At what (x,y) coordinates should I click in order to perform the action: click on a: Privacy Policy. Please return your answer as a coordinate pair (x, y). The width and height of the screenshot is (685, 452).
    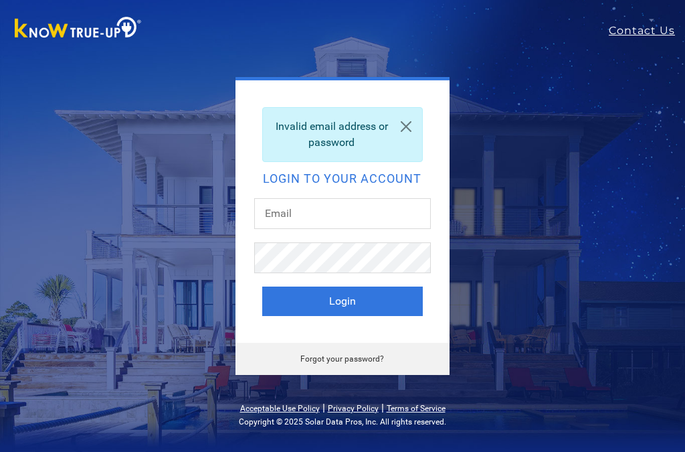
    Looking at the image, I should click on (353, 408).